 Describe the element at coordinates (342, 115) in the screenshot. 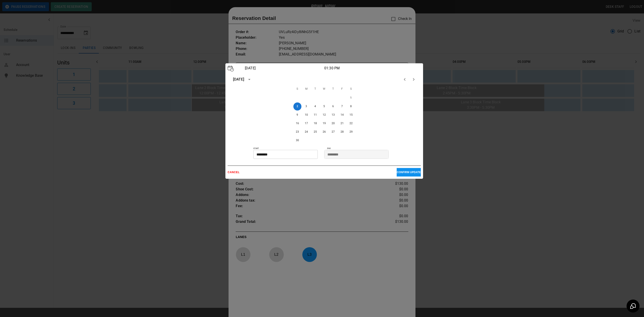

I see `button: 14` at that location.